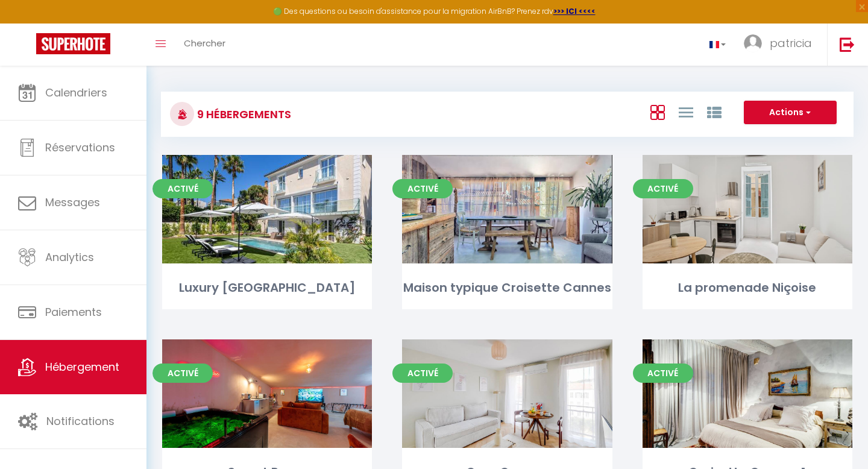 The height and width of the screenshot is (469, 868). What do you see at coordinates (76, 92) in the screenshot?
I see `span: Calendriers` at bounding box center [76, 92].